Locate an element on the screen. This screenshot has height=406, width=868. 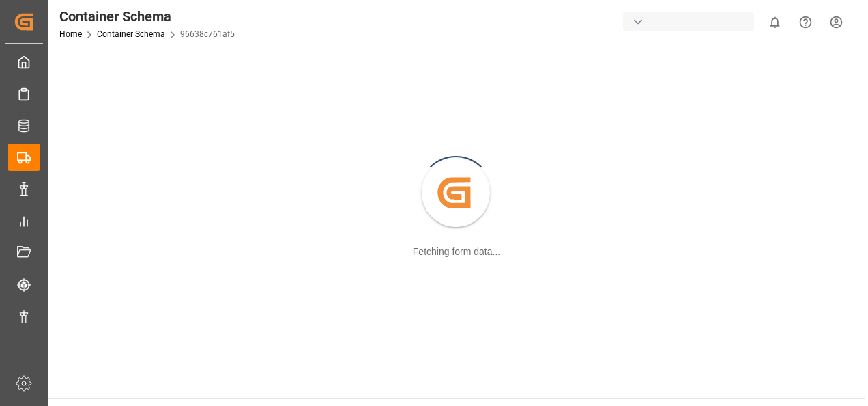
a: Home is located at coordinates (70, 34).